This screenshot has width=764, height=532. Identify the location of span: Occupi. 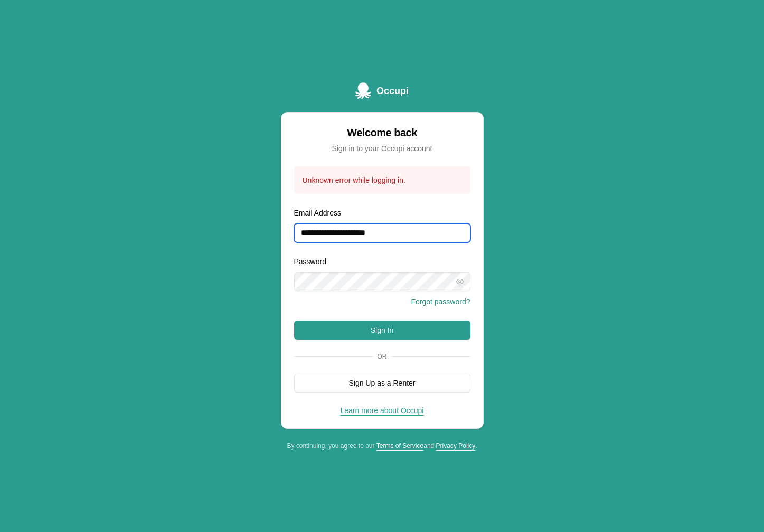
(392, 91).